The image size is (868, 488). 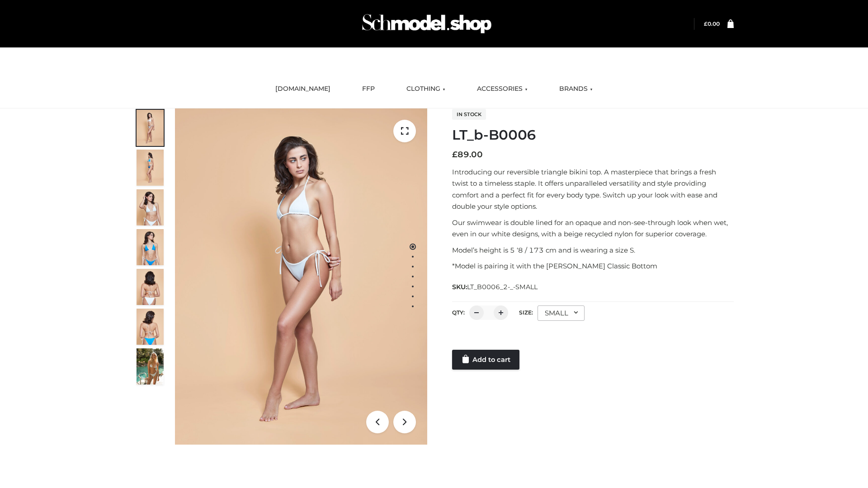 I want to click on a: ACCESSORIES, so click(x=502, y=89).